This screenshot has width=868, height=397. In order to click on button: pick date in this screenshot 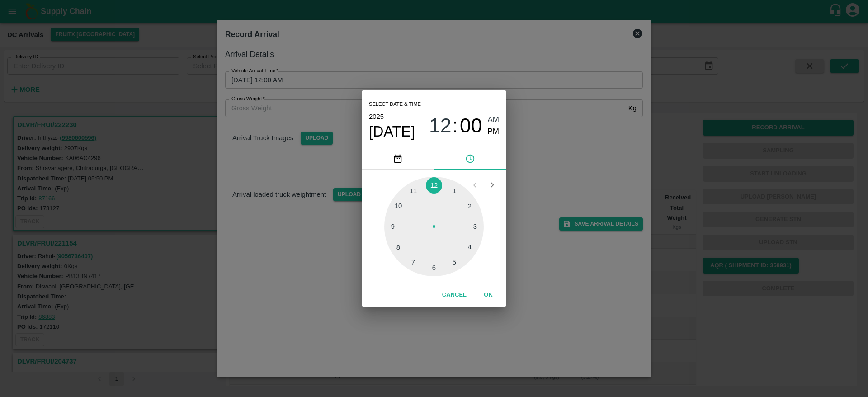, I will do `click(398, 159)`.